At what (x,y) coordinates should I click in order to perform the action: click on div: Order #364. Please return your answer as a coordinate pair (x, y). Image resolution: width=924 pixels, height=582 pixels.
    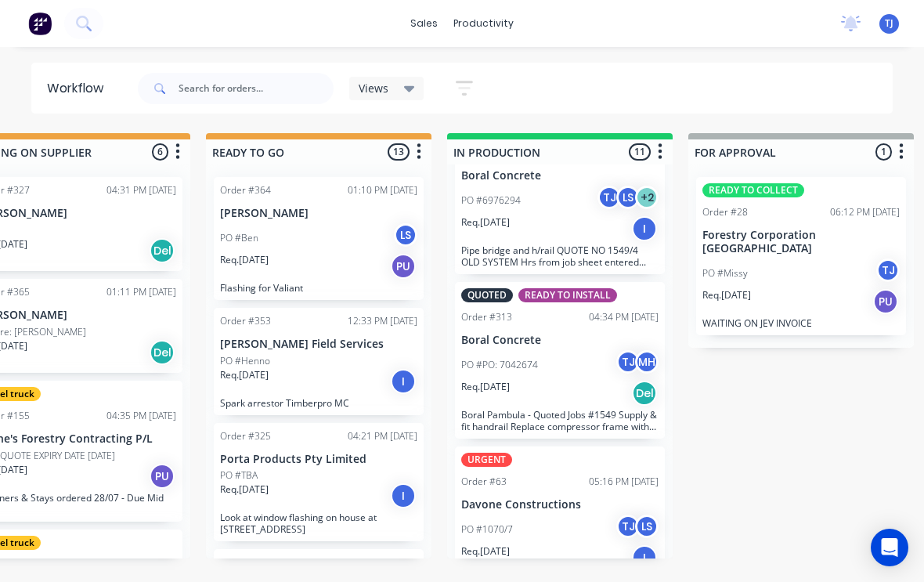
    Looking at the image, I should click on (245, 191).